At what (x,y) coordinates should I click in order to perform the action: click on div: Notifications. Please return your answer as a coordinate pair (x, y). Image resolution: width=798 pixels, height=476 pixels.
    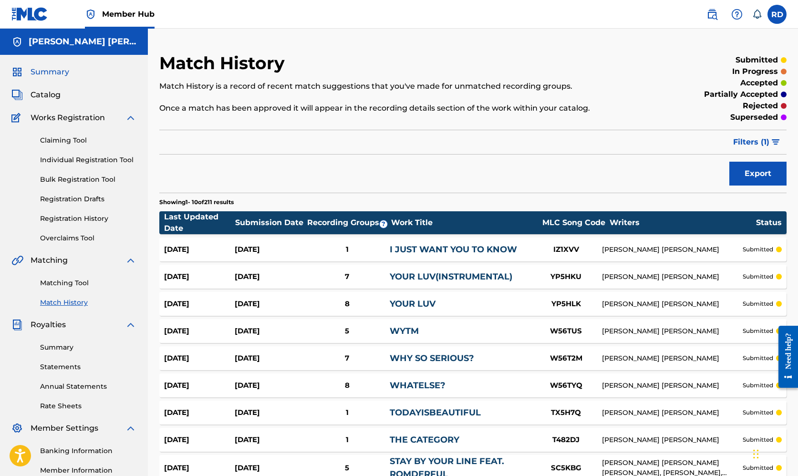
    Looking at the image, I should click on (757, 14).